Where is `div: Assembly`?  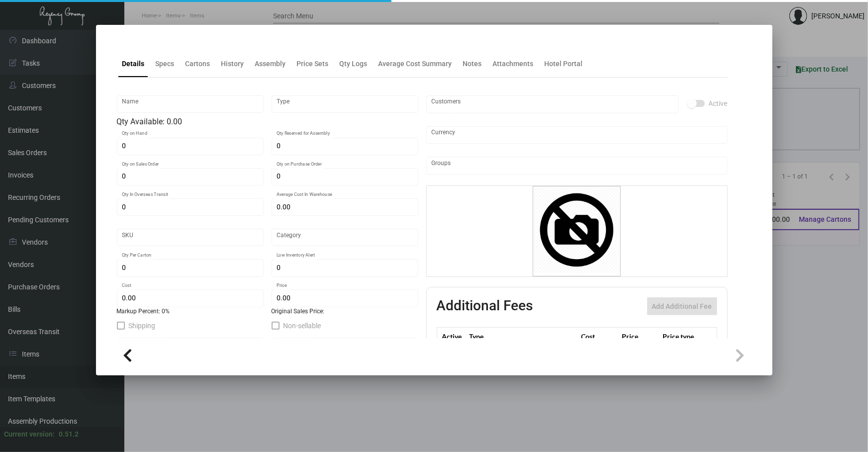 div: Assembly is located at coordinates (271, 64).